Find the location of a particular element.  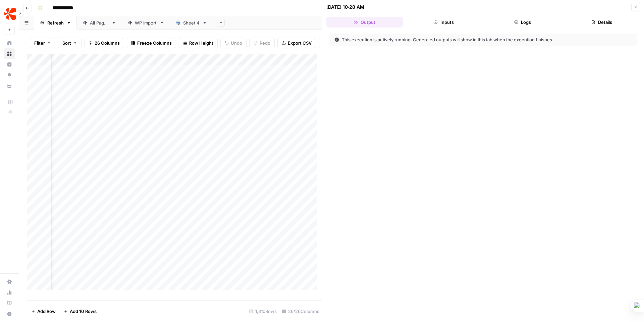

div: 26/26 Columns is located at coordinates (301, 311).